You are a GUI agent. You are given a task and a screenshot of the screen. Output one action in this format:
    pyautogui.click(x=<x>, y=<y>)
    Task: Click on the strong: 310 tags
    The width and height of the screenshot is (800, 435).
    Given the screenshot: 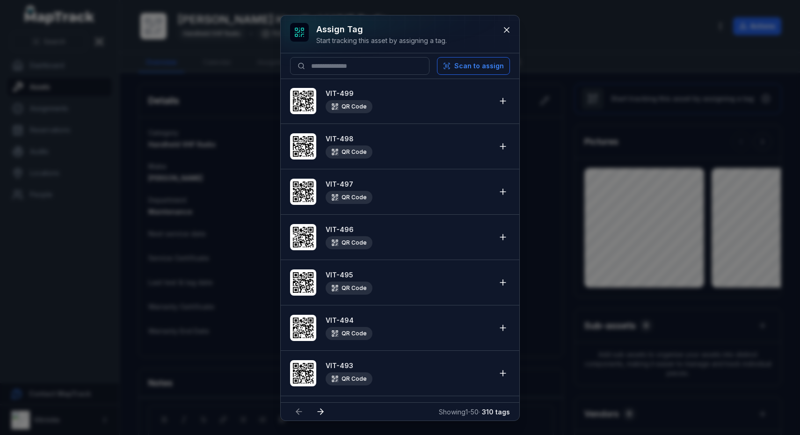 What is the action you would take?
    pyautogui.click(x=496, y=412)
    